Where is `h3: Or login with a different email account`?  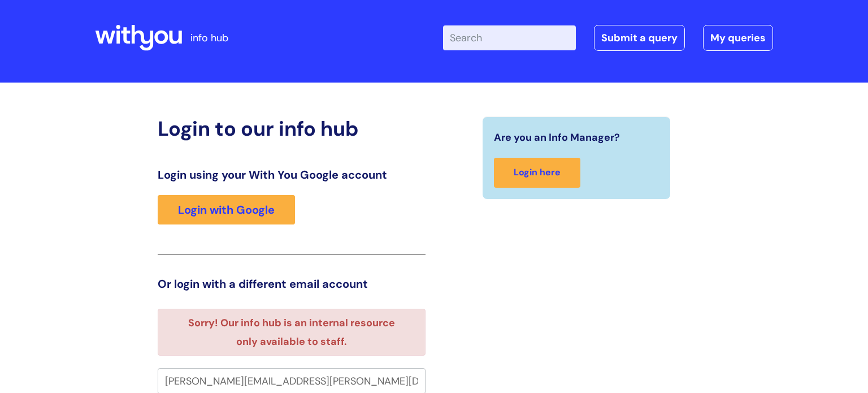
h3: Or login with a different email account is located at coordinates (291, 284).